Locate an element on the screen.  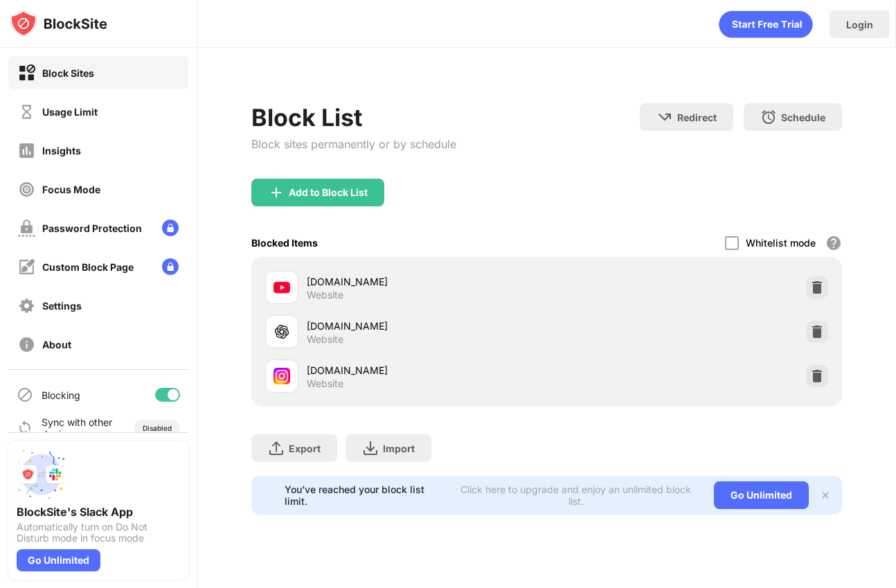
div: Insights is located at coordinates (62, 150).